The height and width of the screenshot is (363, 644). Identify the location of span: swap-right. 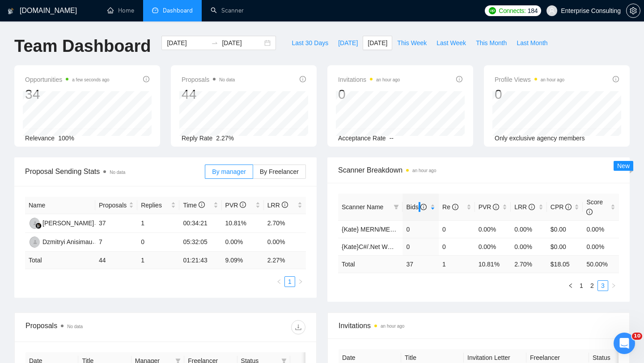
(215, 43).